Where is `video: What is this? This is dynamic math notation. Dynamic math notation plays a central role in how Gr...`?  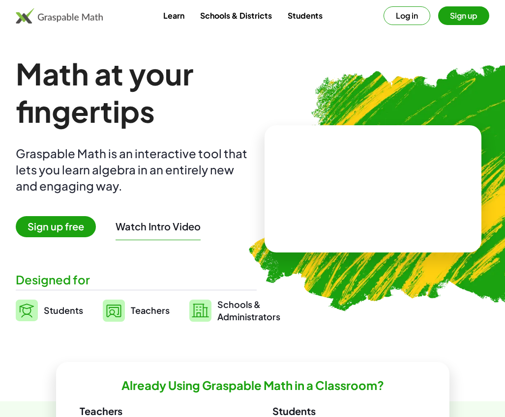 video: What is this? This is dynamic math notation. Dynamic math notation plays a central role in how Gr... is located at coordinates (373, 189).